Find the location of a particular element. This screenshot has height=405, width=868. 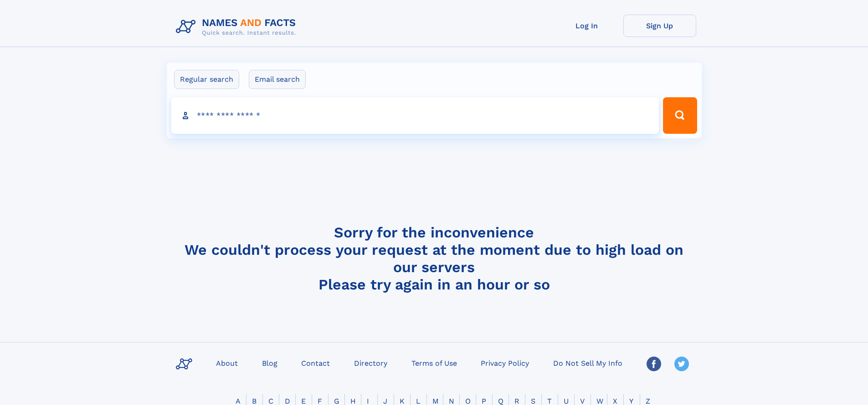

img: Logo Names and Facts is located at coordinates (238, 27).